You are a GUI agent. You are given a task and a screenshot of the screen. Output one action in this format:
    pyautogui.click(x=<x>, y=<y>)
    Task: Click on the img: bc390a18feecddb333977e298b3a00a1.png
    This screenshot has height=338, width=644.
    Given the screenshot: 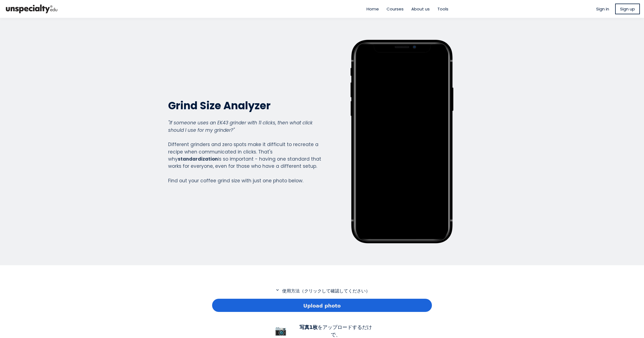 What is the action you would take?
    pyautogui.click(x=32, y=9)
    